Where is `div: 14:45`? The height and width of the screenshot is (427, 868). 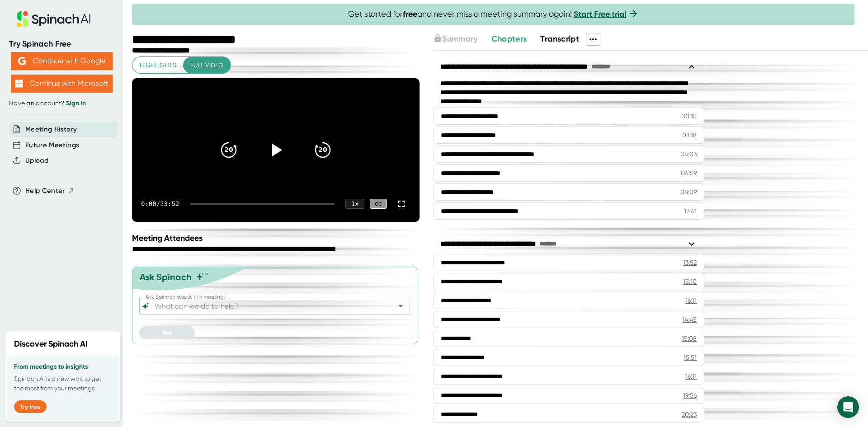
div: 14:45 is located at coordinates (689, 319).